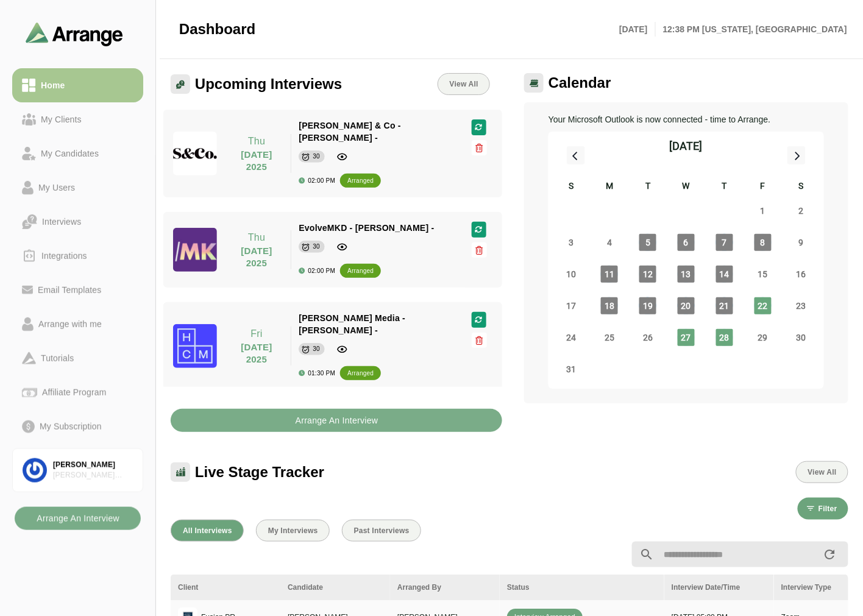 This screenshot has width=863, height=616. What do you see at coordinates (802, 337) in the screenshot?
I see `span: Saturday, August 30, 2025` at bounding box center [802, 337].